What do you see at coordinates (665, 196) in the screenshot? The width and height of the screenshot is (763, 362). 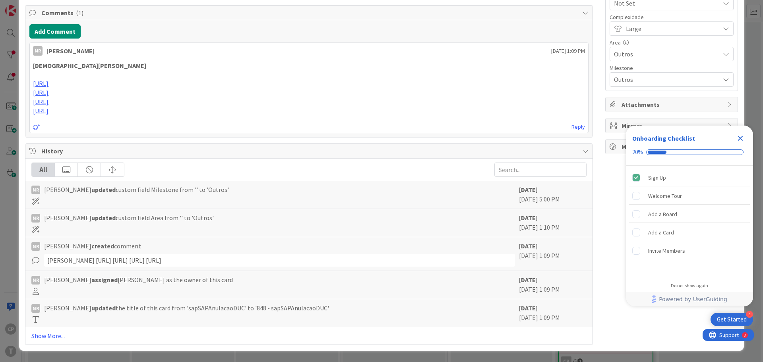 I see `div: Welcome Tour` at bounding box center [665, 196].